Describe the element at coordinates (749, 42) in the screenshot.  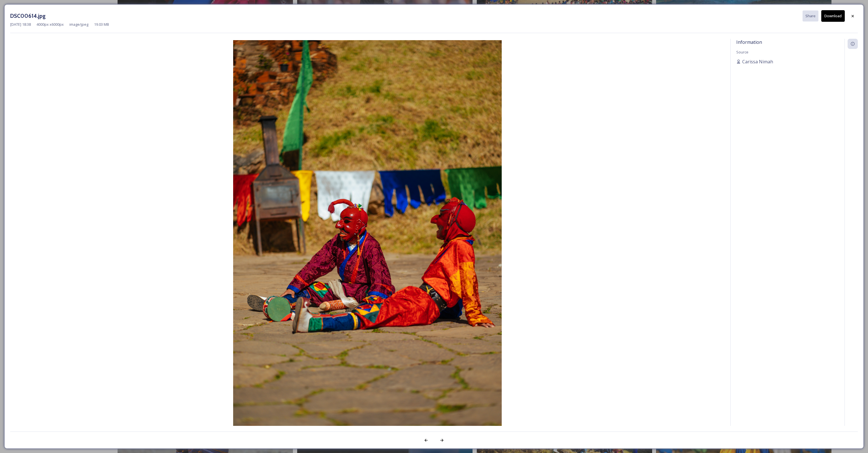
I see `span: Information` at that location.